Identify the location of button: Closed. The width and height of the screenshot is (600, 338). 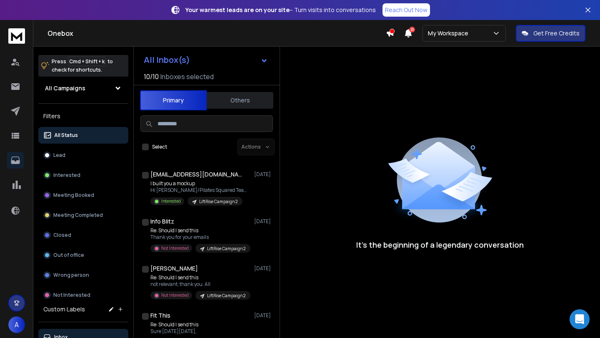
(83, 235).